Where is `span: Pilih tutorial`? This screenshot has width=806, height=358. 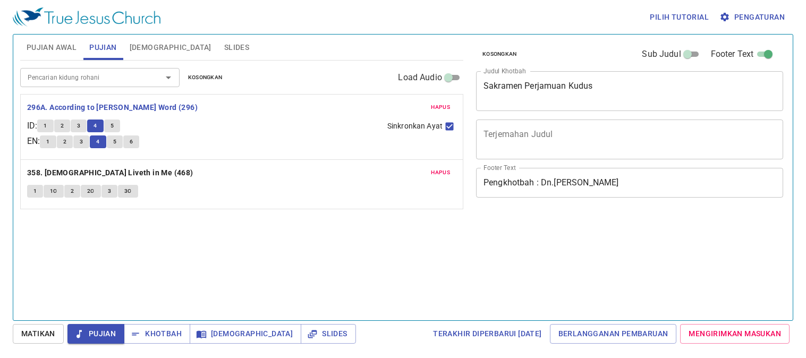 span: Pilih tutorial is located at coordinates (679, 17).